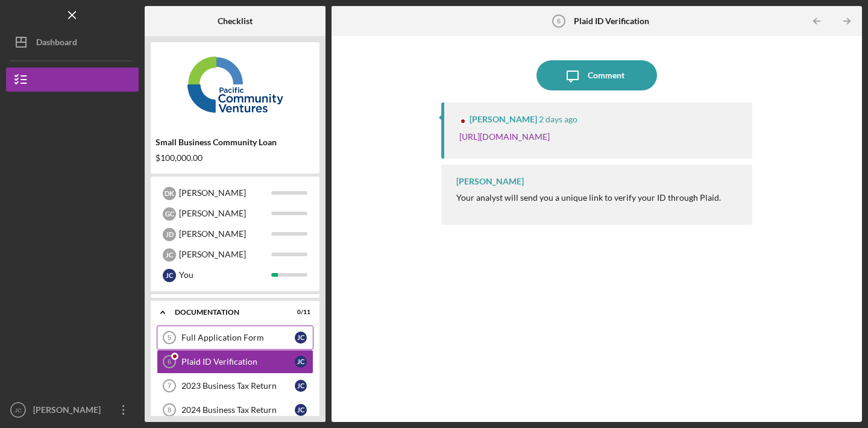  I want to click on div: 0 / 11, so click(300, 313).